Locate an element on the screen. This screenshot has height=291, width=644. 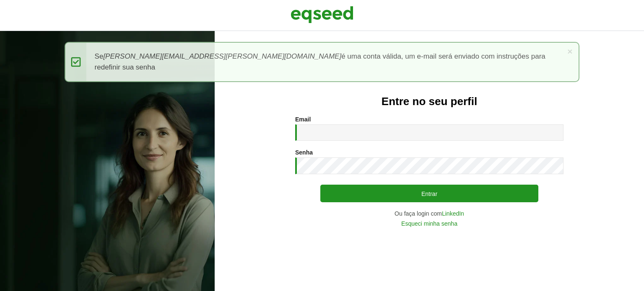
img: EqSeed Logo is located at coordinates (322, 15).